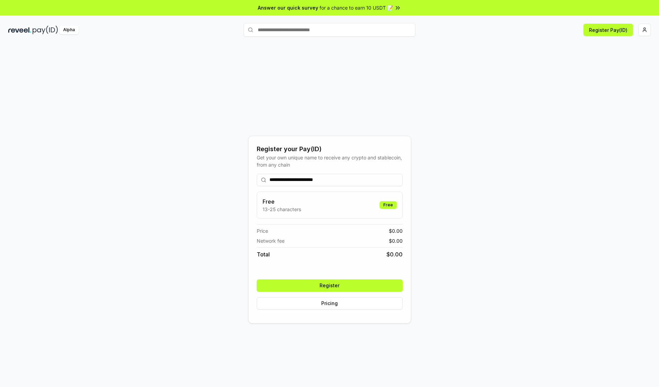  Describe the element at coordinates (270, 241) in the screenshot. I see `span: Network fee` at that location.